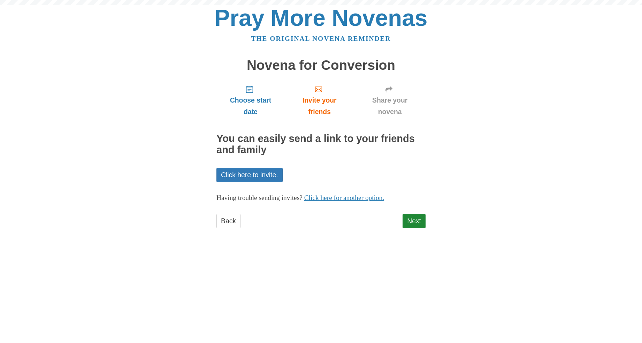 The height and width of the screenshot is (343, 642). I want to click on span: Invite your friends, so click(319, 106).